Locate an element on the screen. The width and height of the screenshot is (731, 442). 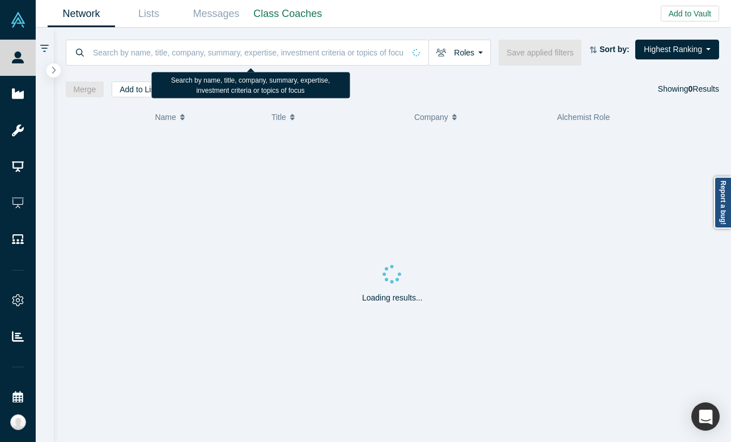
span: Results is located at coordinates (704, 89).